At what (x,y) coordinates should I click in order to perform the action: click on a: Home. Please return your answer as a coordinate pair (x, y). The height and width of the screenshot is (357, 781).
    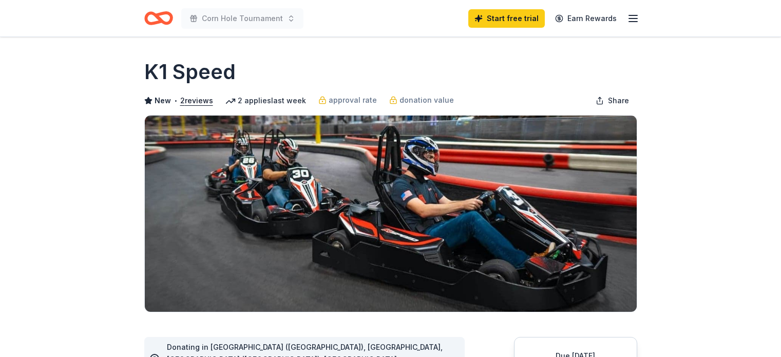
    Looking at the image, I should click on (159, 18).